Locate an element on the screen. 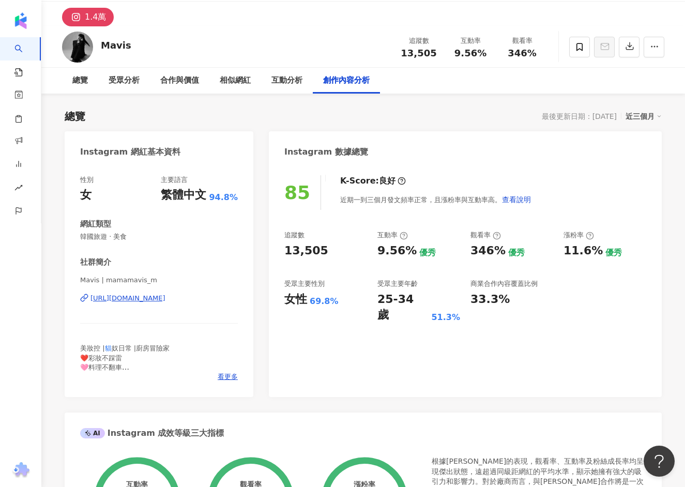 The width and height of the screenshot is (685, 487). span: 查看說明 is located at coordinates (516, 199).